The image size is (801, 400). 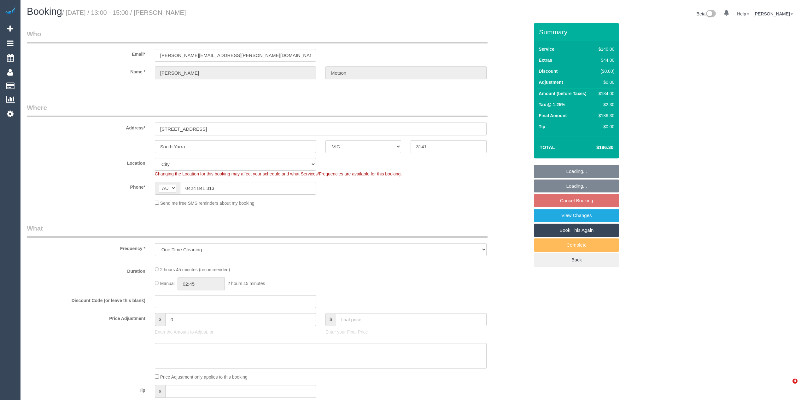 I want to click on span: 4, so click(x=795, y=381).